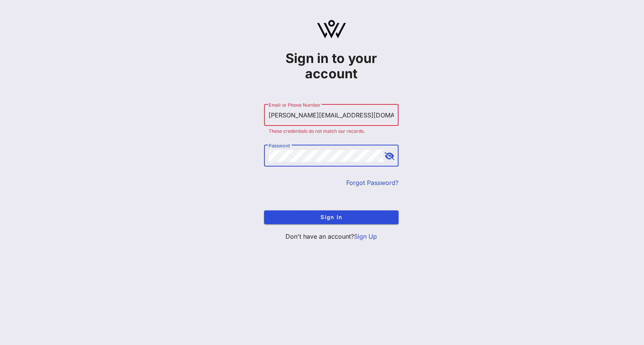  I want to click on button: append icon, so click(389, 156).